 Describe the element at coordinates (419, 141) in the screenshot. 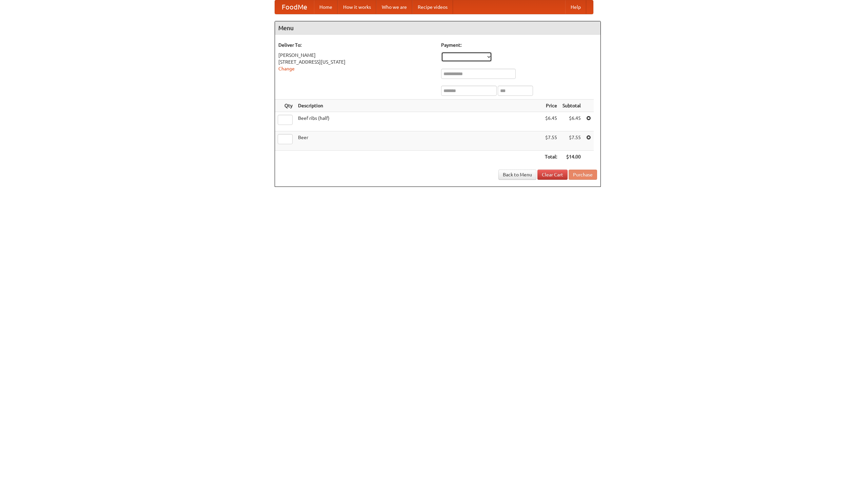

I see `td: Beer` at that location.